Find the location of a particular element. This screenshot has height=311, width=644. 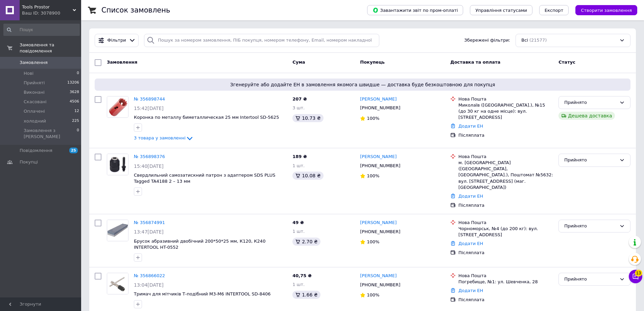

span: Повідомлення is located at coordinates (36, 150).